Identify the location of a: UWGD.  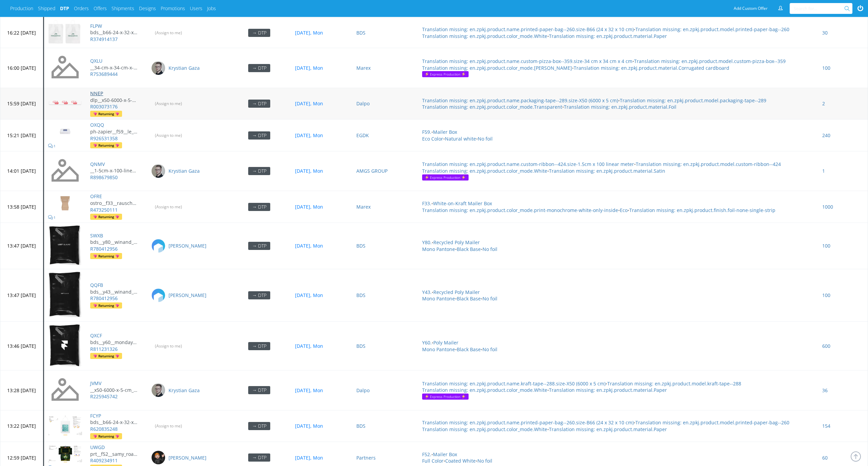
(97, 448).